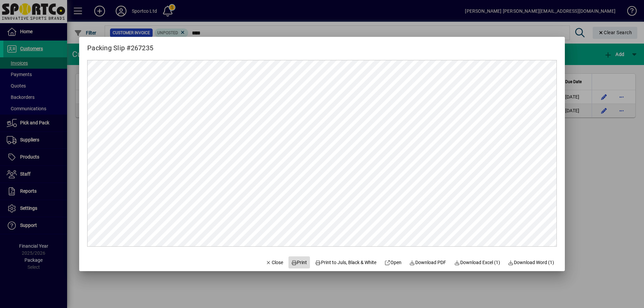 The width and height of the screenshot is (644, 308). I want to click on span: Print to Juls, Black & White, so click(346, 263).